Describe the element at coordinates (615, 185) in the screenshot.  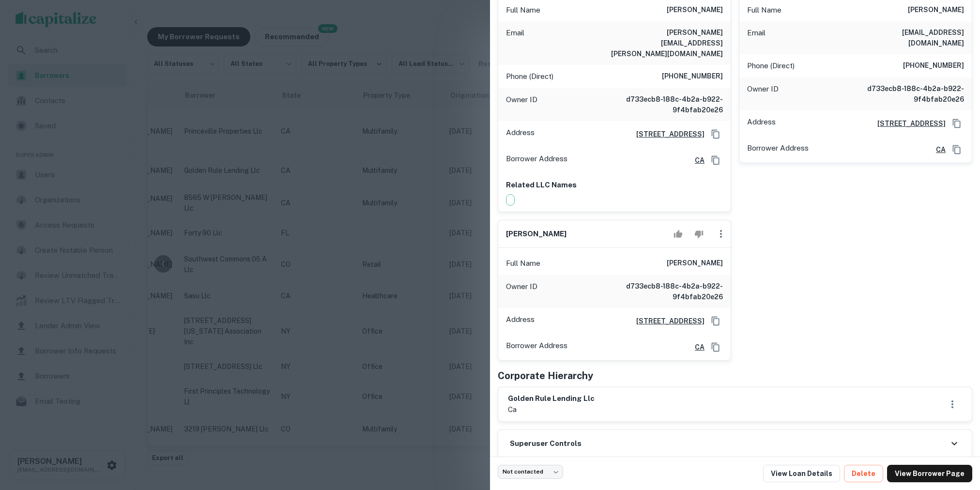
I see `p: Related LLC Names` at that location.